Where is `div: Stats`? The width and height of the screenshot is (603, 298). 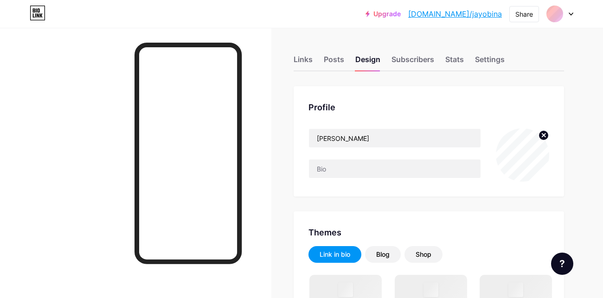 div: Stats is located at coordinates (455, 62).